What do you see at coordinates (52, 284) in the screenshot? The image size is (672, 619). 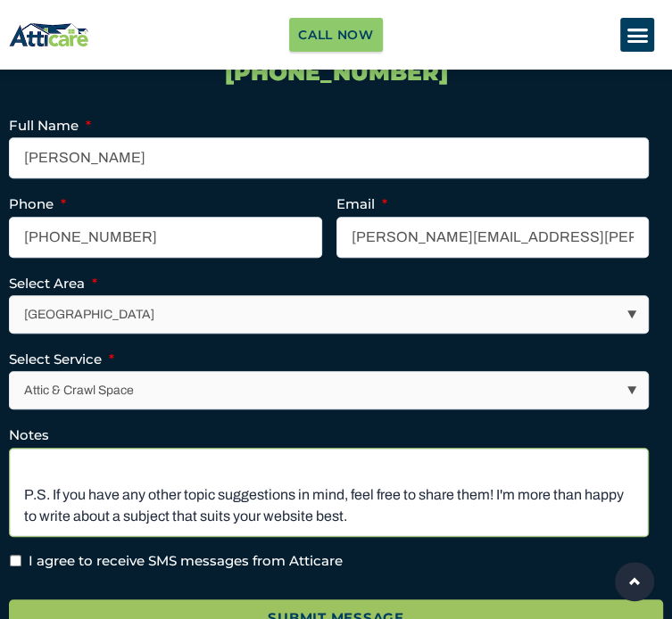 I see `label: Select Area` at bounding box center [52, 284].